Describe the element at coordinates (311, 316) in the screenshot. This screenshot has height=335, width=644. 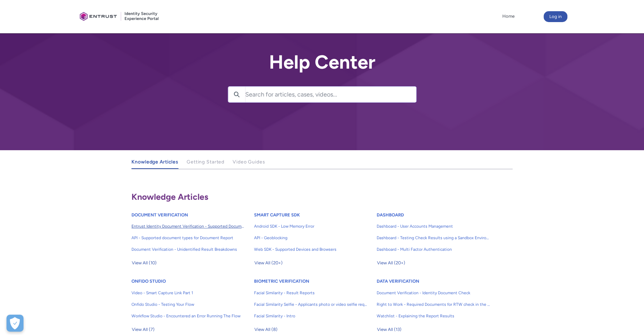
I see `span: Facial Similarity - Intro` at that location.